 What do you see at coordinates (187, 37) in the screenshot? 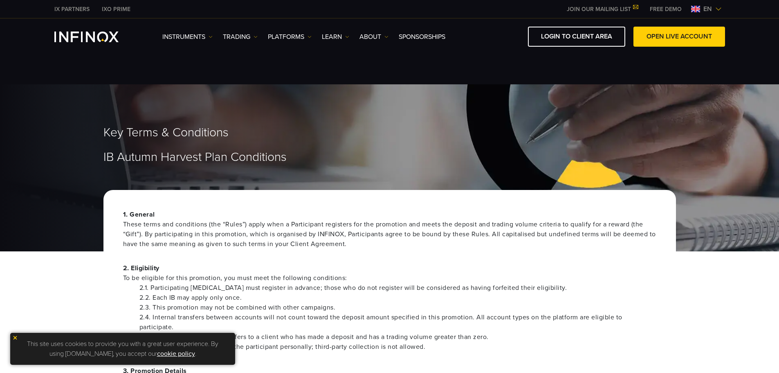
I see `a: Instruments` at bounding box center [187, 37].